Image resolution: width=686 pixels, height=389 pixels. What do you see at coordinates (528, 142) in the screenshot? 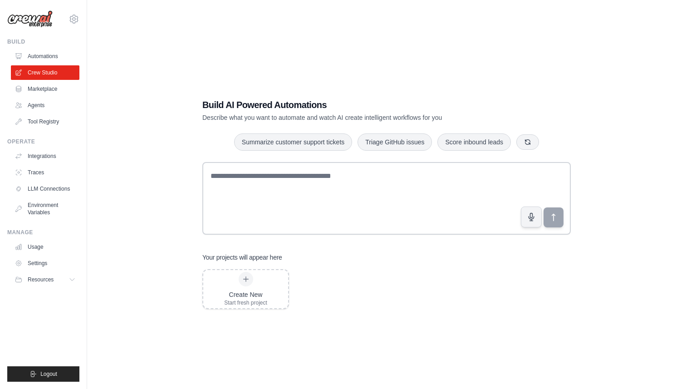
I see `button: Get new suggestions` at bounding box center [528, 142].